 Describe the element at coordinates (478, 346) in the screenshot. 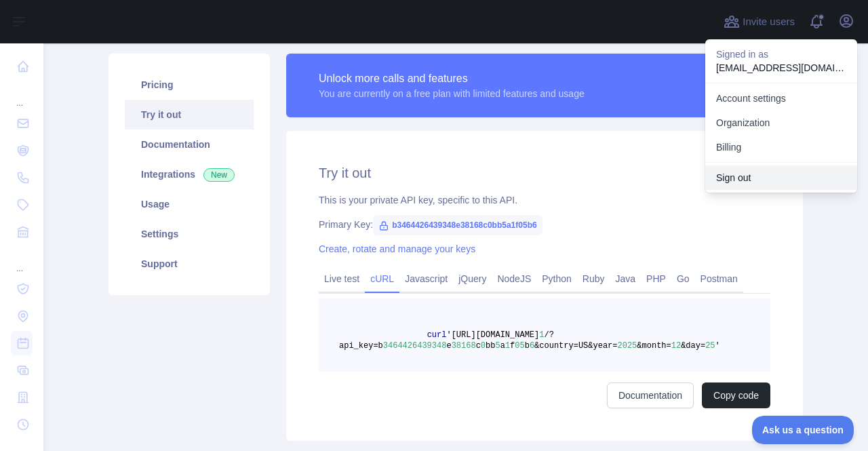

I see `span: c` at that location.